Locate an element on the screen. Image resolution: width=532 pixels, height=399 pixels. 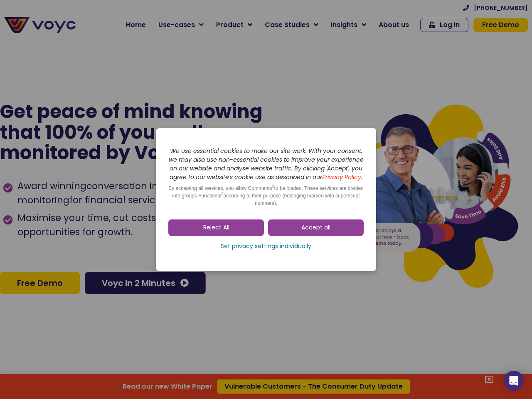
span: Set privacy settings individually is located at coordinates (266, 247).